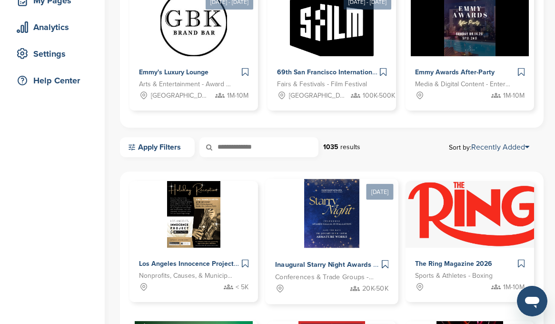  I want to click on span: Conferences & Trade Groups - Real Estate, so click(324, 277).